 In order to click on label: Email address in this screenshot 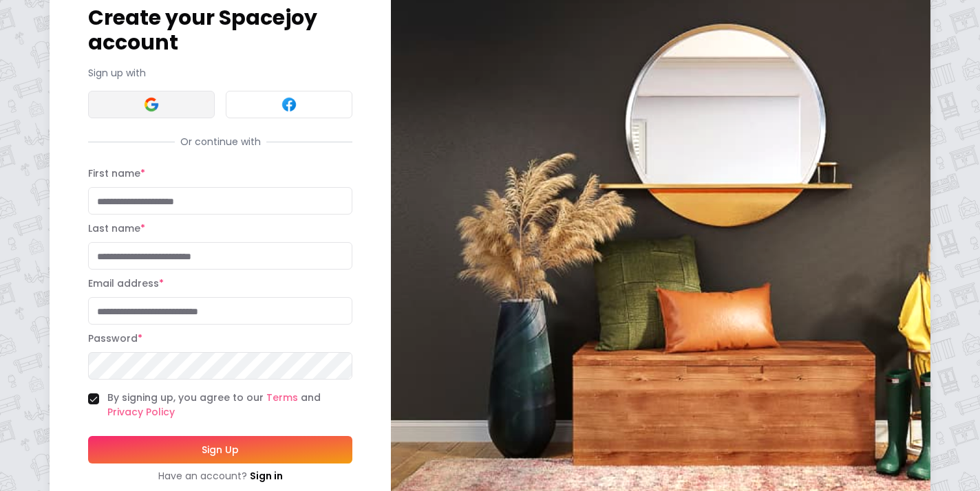, I will do `click(126, 283)`.